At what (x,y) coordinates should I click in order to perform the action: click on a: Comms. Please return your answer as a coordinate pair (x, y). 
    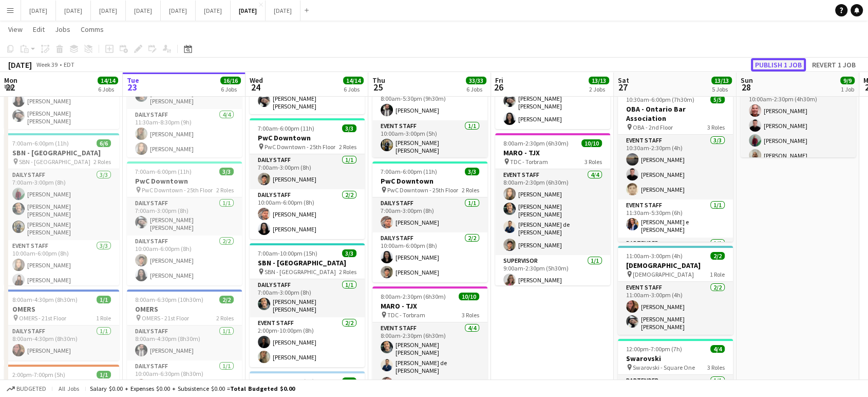
    Looking at the image, I should click on (92, 29).